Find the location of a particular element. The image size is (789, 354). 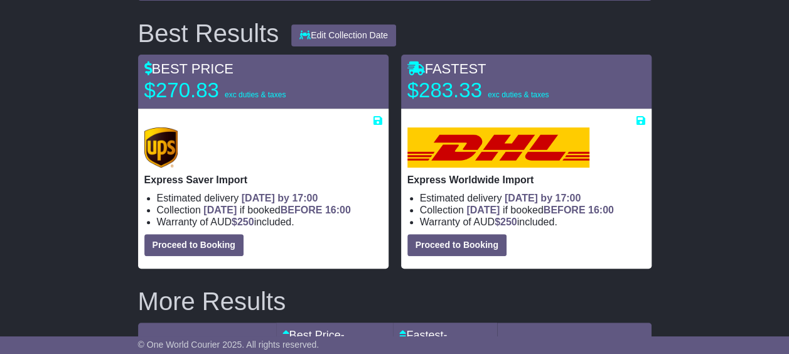

p: Express Worldwide Import is located at coordinates (526, 180).